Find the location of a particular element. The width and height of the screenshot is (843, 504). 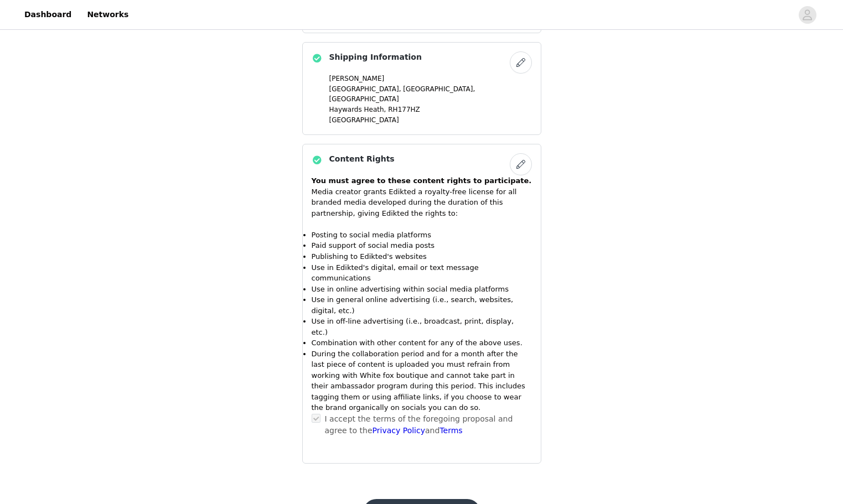

p: I accept the terms of the foregoing proposal and agree to the and is located at coordinates (428, 425).